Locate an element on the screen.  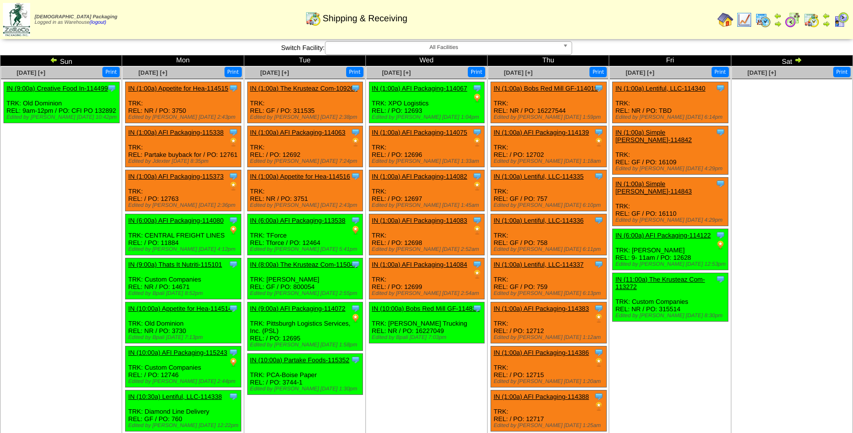
div: TRK: PCA-Boise Paper REL: / PO: 3744-1 is located at coordinates (305, 374).